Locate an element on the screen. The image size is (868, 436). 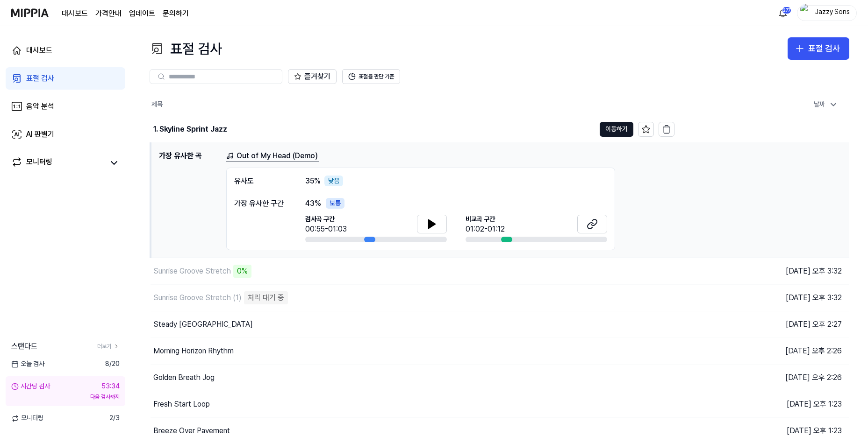
a: 모니터링 is located at coordinates (58, 163).